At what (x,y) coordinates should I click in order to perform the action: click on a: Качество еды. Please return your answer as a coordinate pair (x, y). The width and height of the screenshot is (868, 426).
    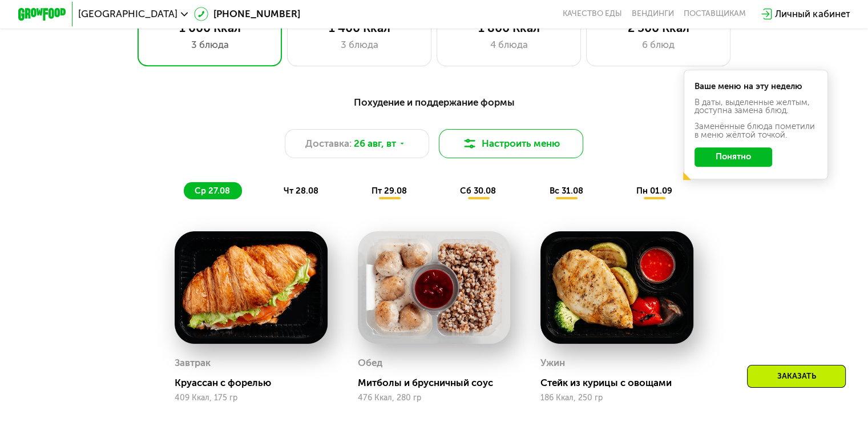
    Looking at the image, I should click on (593, 14).